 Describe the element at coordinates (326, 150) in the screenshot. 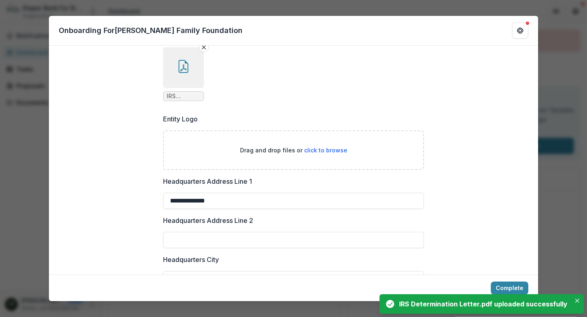

I see `span: click to browse` at that location.